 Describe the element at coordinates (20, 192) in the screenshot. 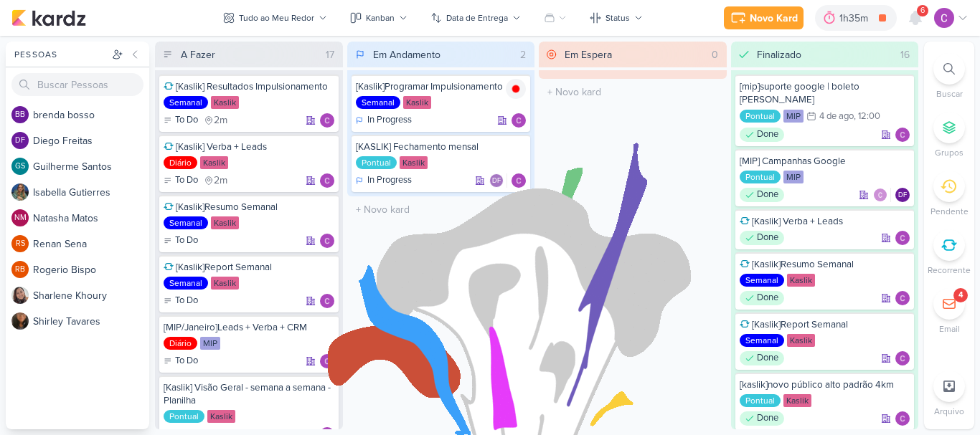

I see `img: Isabella Gutierres` at that location.